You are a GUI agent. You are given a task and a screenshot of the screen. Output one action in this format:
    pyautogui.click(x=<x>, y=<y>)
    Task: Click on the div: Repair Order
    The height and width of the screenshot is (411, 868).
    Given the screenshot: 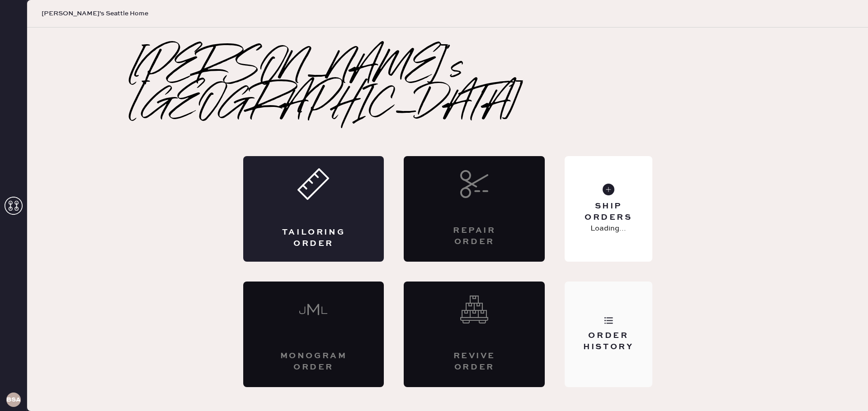 What is the action you would take?
    pyautogui.click(x=474, y=237)
    